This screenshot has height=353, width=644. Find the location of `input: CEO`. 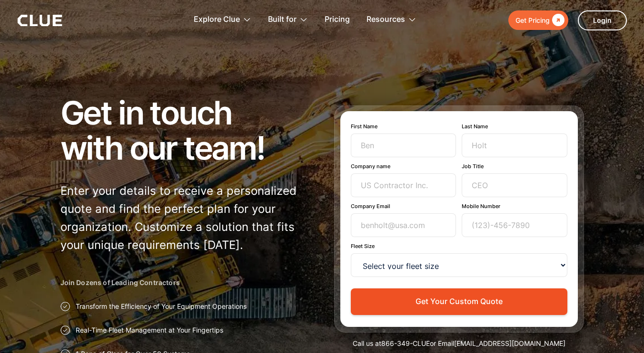

input: CEO is located at coordinates (515, 185).